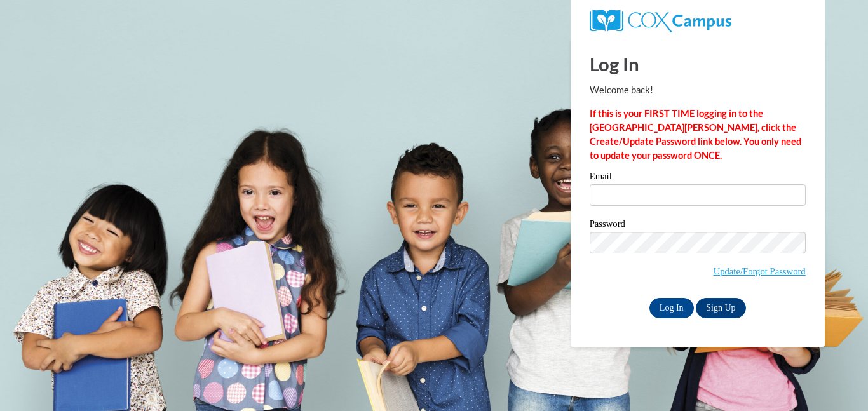 This screenshot has width=868, height=411. I want to click on input: Log In, so click(672, 308).